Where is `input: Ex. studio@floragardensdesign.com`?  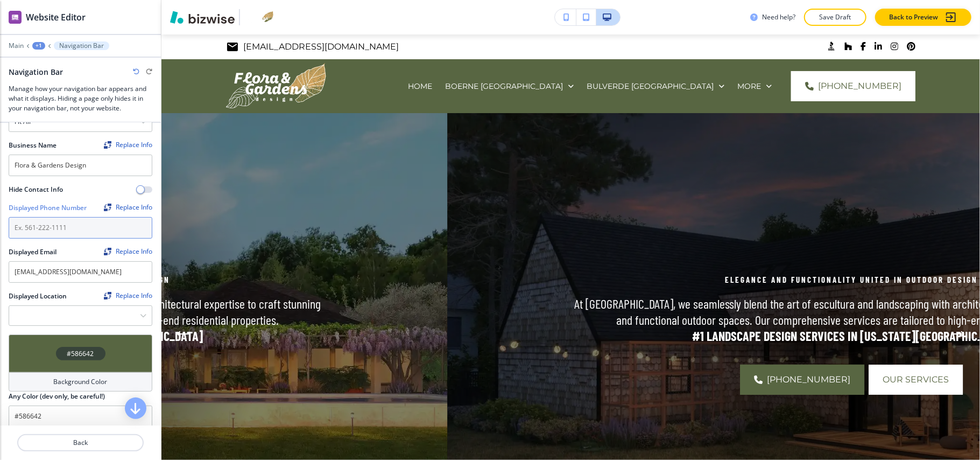
input: Ex. studio@floragardensdesign.com is located at coordinates (80, 272).